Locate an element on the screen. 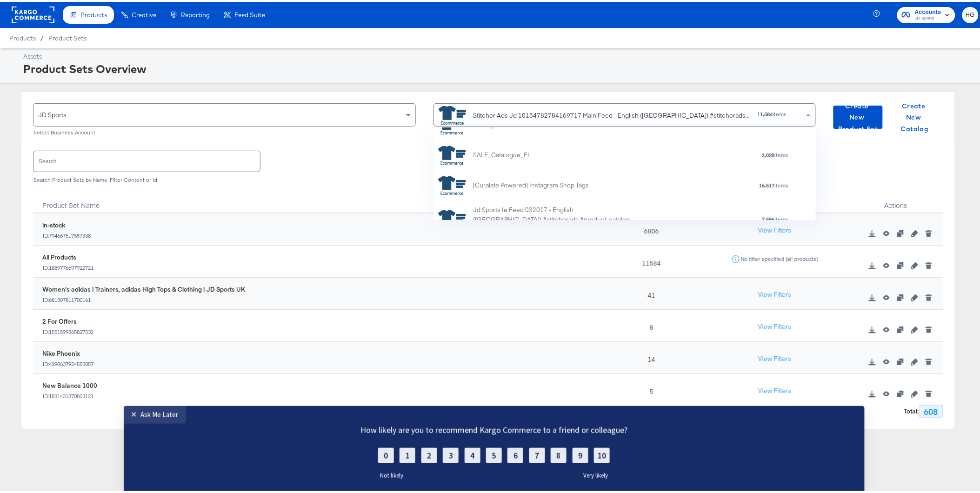 This screenshot has width=980, height=493. strong: 7,596 is located at coordinates (768, 217).